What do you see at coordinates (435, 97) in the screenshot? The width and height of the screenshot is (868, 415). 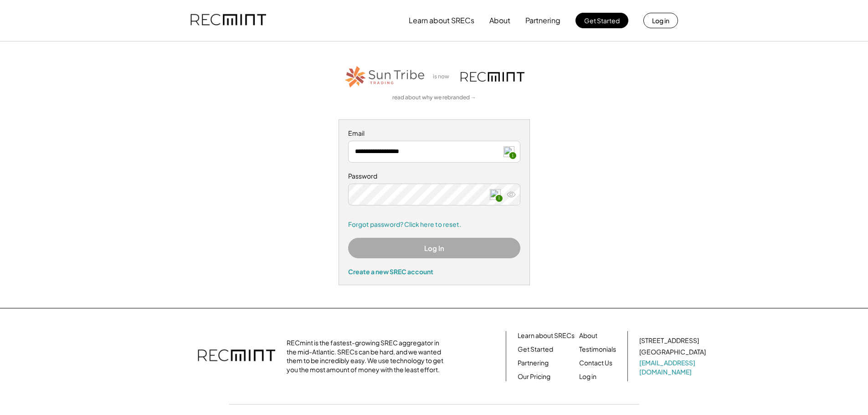 I see `a: read about why we rebranded →` at bounding box center [435, 97].